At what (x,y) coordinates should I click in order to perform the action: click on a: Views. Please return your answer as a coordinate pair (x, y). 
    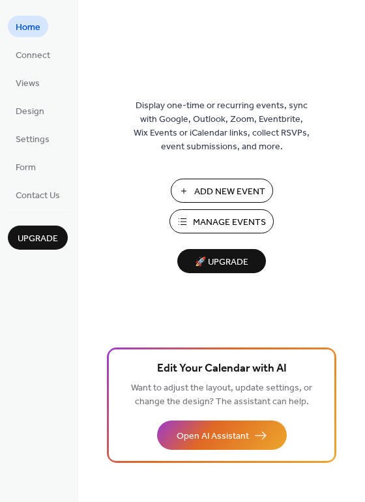
    Looking at the image, I should click on (27, 82).